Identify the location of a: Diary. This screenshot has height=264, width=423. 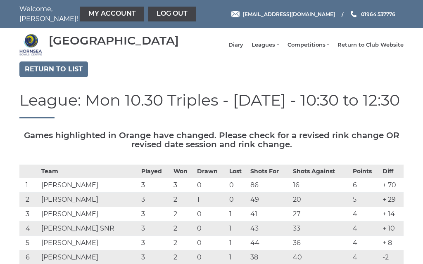
(236, 45).